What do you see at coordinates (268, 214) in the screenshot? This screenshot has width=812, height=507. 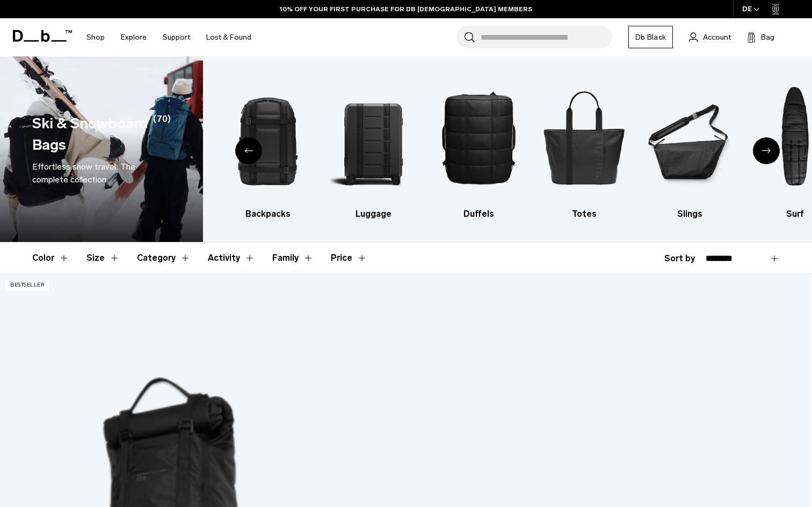 I see `h3: Backpacks` at bounding box center [268, 214].